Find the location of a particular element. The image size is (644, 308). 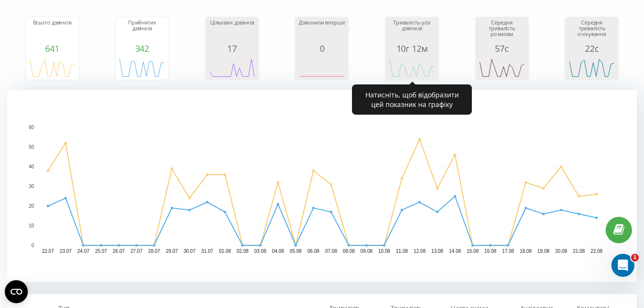

text: 19.08 is located at coordinates (543, 251).